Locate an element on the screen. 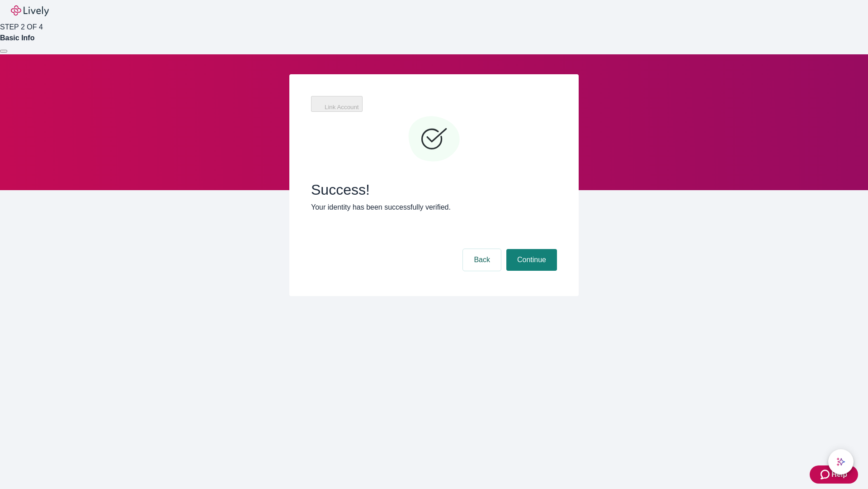 The image size is (868, 489). button: chat is located at coordinates (841, 462).